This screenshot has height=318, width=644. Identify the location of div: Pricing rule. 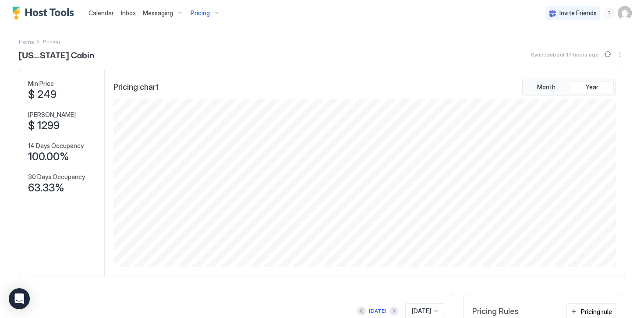
(596, 312).